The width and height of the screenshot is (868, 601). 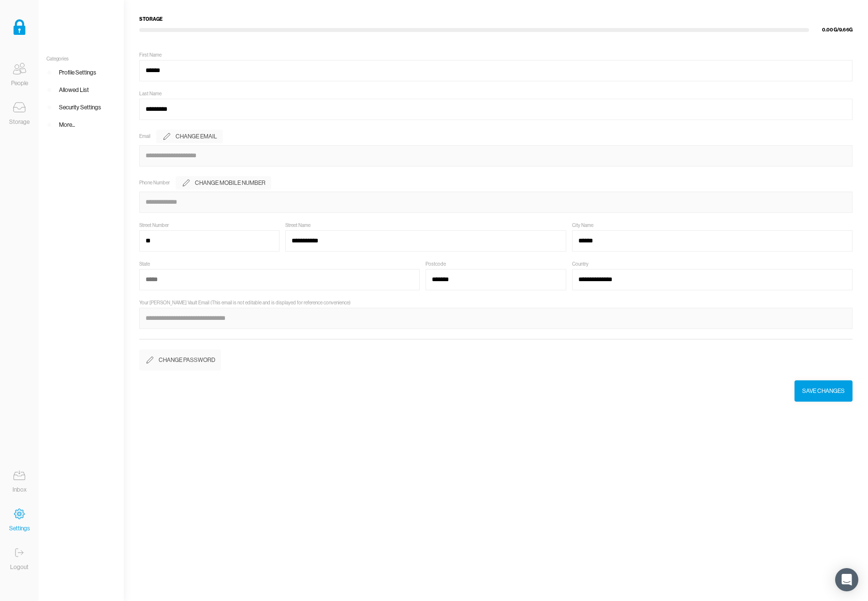 I want to click on div: Open Intercom Messenger, so click(x=847, y=579).